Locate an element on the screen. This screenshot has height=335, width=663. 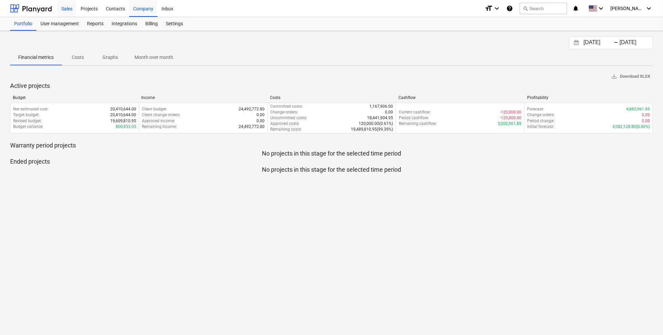
div: Budget is located at coordinates (74, 98).